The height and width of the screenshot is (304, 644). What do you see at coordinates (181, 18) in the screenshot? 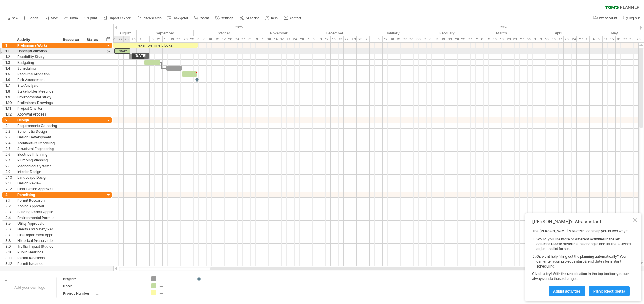
I see `span: navigator` at bounding box center [181, 18].